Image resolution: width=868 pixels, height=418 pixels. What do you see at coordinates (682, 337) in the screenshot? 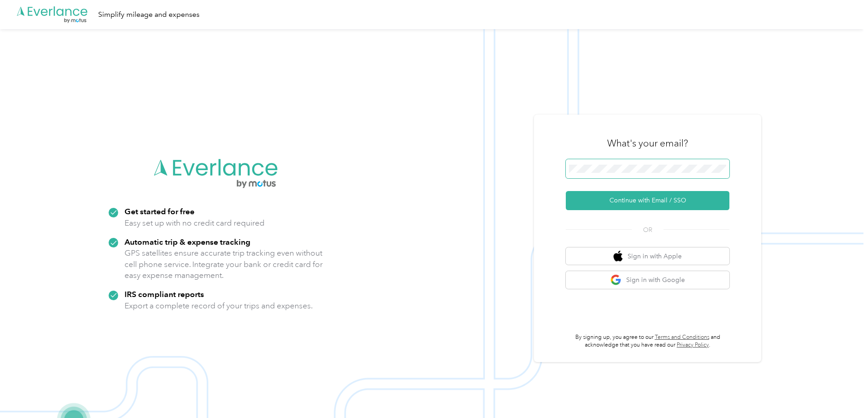
I see `a: Terms and Conditions` at bounding box center [682, 337].